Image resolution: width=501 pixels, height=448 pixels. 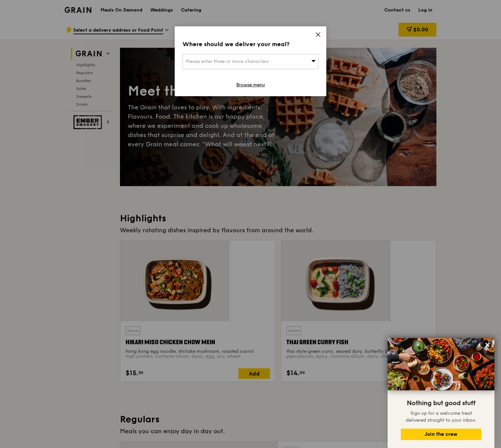 I want to click on span: Please enter three or more characters, so click(x=227, y=61).